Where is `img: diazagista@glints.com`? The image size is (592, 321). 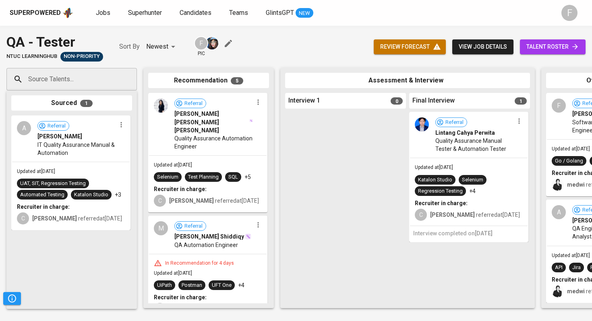
img: diazagista@glints.com is located at coordinates (212, 43).